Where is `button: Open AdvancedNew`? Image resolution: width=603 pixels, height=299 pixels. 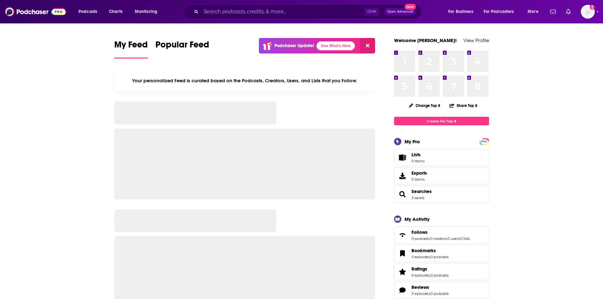 button: Open AdvancedNew is located at coordinates (400, 12).